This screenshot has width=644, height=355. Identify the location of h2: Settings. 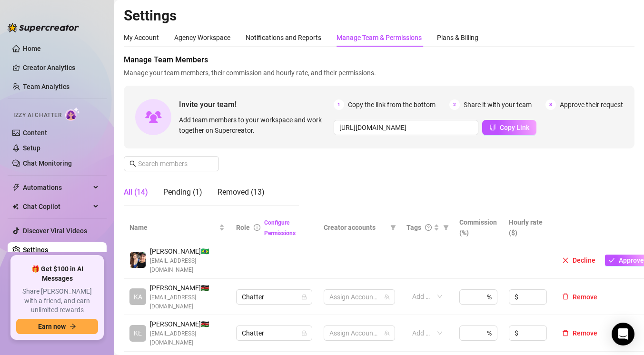
(379, 16).